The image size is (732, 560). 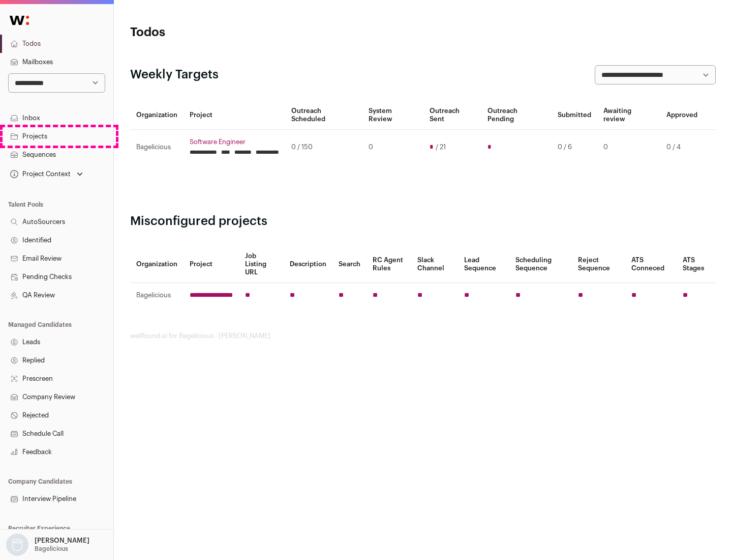 I want to click on td: 0 / 150, so click(x=324, y=147).